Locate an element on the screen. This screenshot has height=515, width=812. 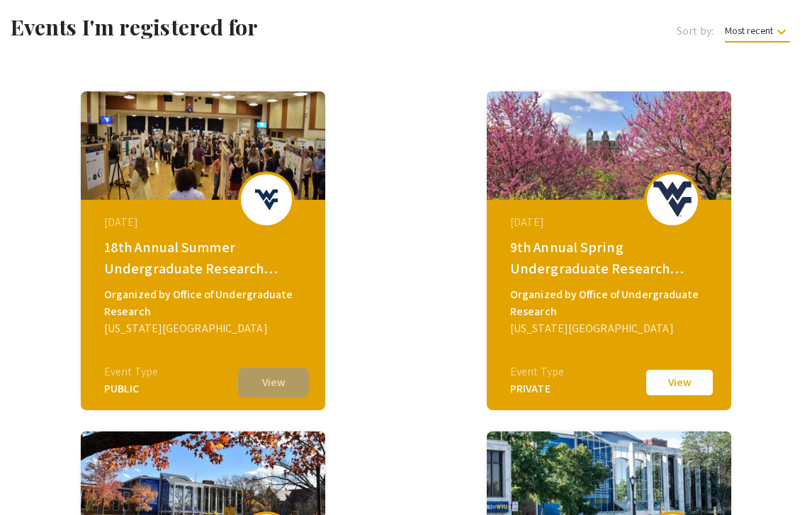
img: 9th-annual-spring-undergraduate-research-symposium_eventLogo_d92aaa_.jpg is located at coordinates (672, 199).